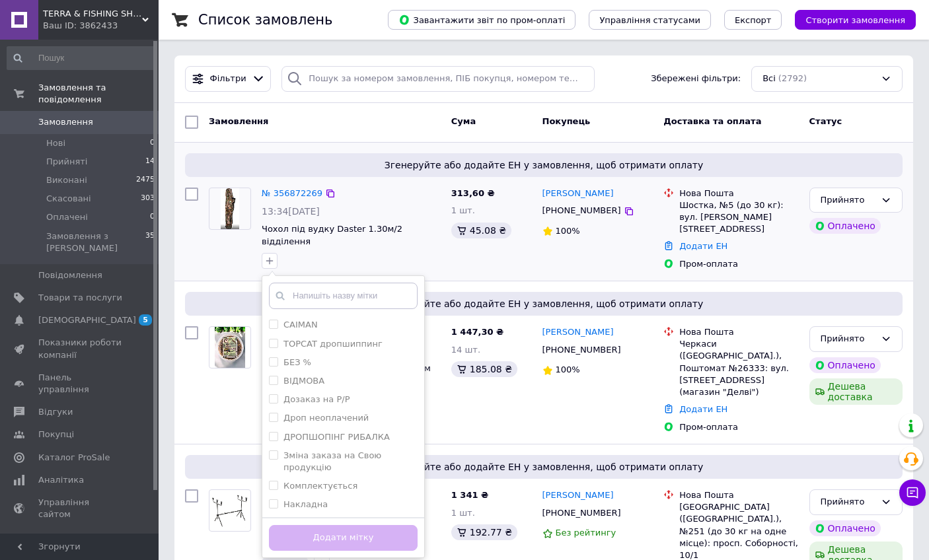  Describe the element at coordinates (74, 458) in the screenshot. I see `span: Каталог ProSale` at that location.